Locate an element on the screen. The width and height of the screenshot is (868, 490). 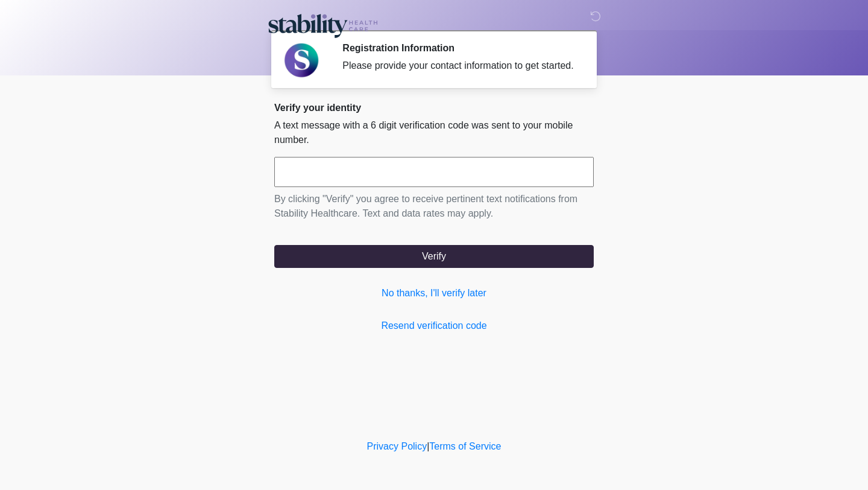
a: Resend verification code is located at coordinates (434, 325).